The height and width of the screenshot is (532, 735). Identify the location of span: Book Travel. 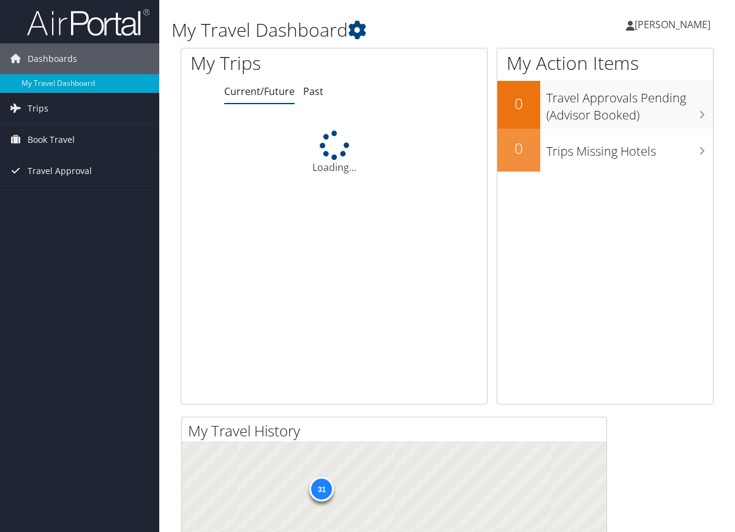
(51, 140).